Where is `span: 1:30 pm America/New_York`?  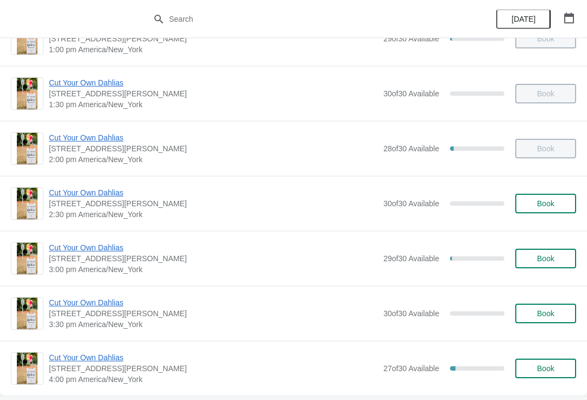
span: 1:30 pm America/New_York is located at coordinates (213, 104).